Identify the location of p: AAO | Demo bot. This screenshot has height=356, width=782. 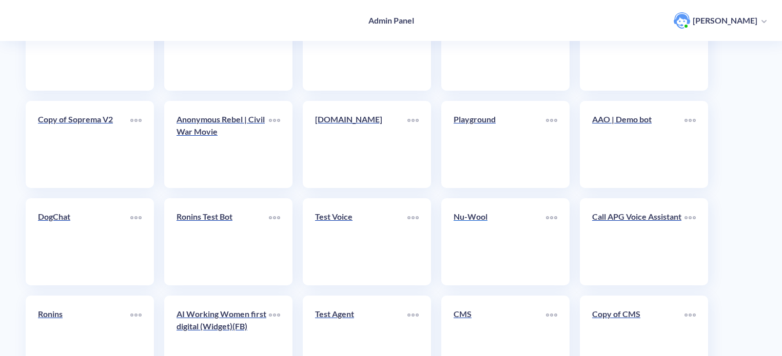
(638, 119).